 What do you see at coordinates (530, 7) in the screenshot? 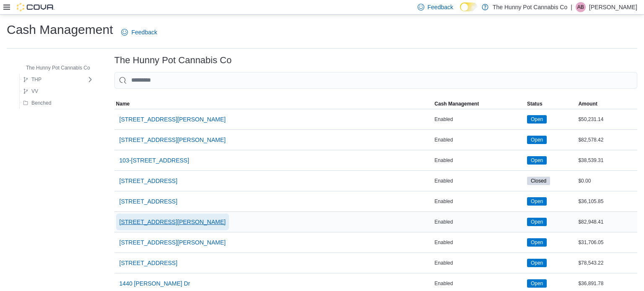
I see `p: The Hunny Pot Cannabis Co` at bounding box center [530, 7].